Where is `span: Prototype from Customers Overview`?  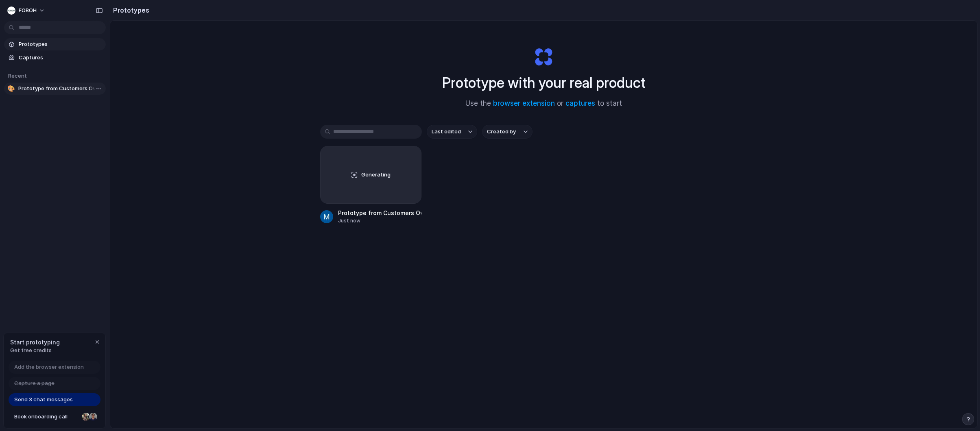
span: Prototype from Customers Overview is located at coordinates (60, 89).